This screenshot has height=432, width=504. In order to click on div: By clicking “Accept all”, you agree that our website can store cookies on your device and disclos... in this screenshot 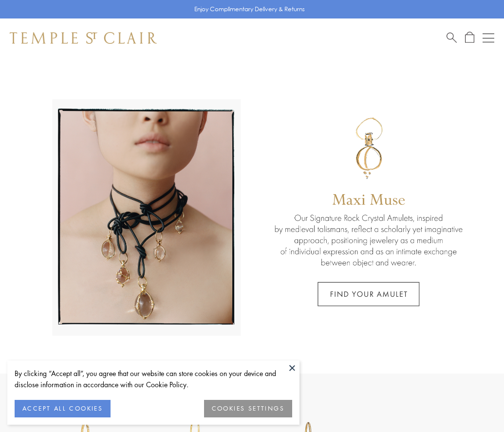, I will do `click(154, 379)`.